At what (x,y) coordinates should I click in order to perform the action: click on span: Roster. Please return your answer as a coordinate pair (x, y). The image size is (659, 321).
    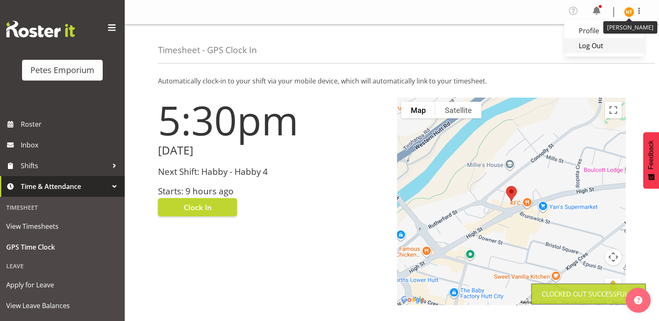
    Looking at the image, I should click on (71, 124).